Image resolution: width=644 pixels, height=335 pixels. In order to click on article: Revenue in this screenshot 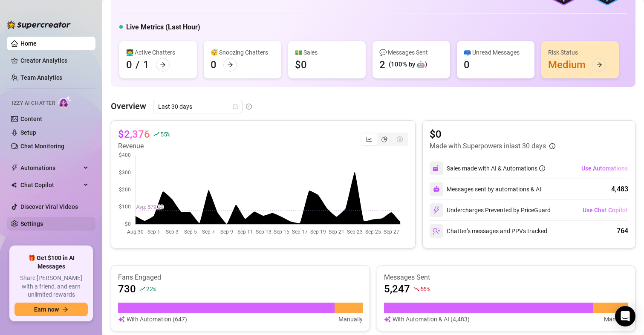, I will do `click(144, 146)`.